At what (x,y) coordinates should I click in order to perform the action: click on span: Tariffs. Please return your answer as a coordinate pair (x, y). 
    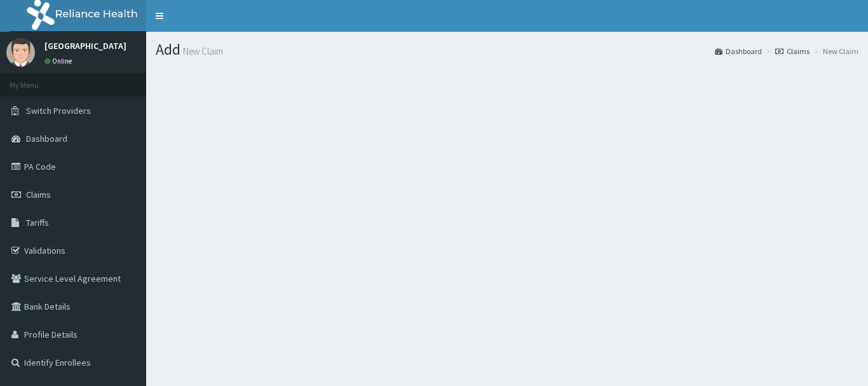
    Looking at the image, I should click on (37, 222).